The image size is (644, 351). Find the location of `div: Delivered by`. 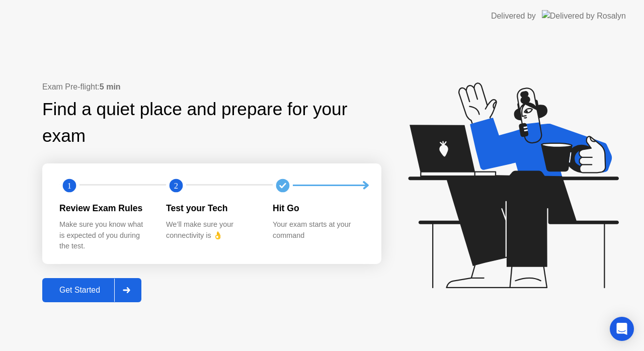

div: Delivered by is located at coordinates (513, 16).